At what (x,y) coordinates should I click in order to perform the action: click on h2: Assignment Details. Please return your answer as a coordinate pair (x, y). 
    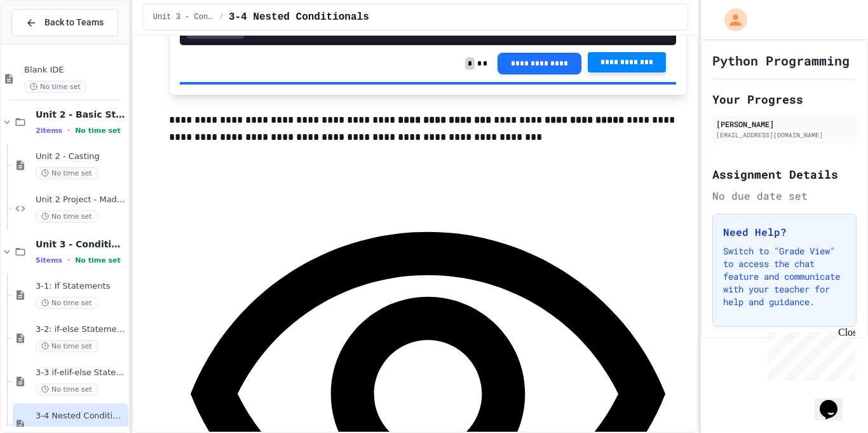
    Looking at the image, I should click on (784, 174).